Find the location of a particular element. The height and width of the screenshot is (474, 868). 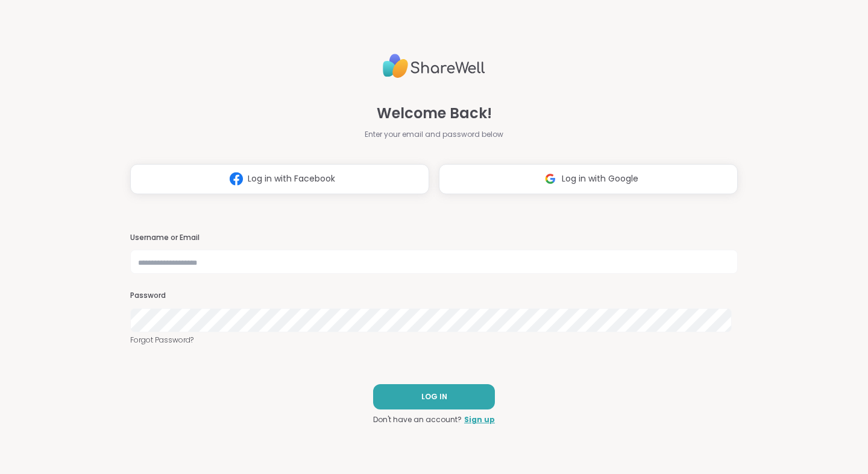

span: Welcome Back! is located at coordinates (434, 113).